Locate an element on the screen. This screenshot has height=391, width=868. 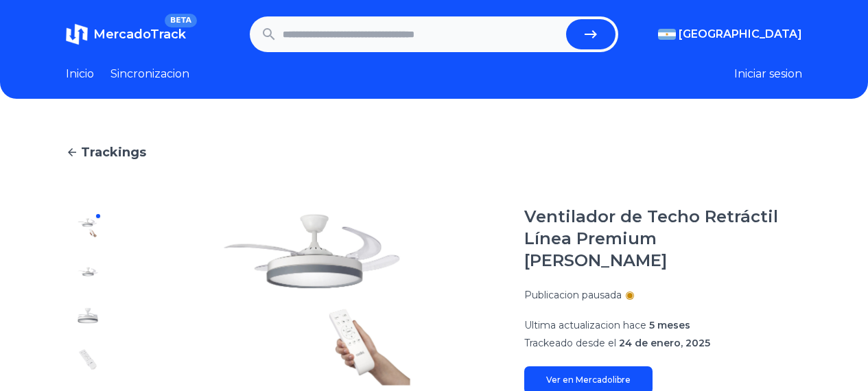
a: Inicio is located at coordinates (79, 74).